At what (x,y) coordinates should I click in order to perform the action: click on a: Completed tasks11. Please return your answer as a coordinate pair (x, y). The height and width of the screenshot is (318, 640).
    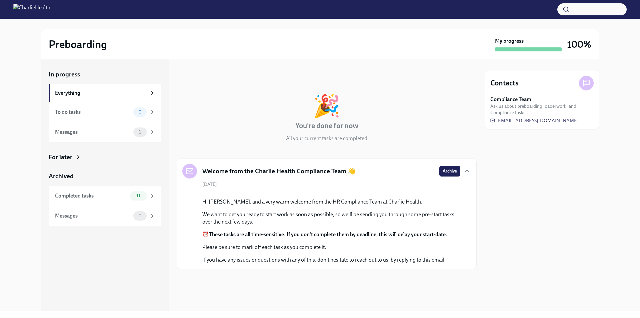
    Looking at the image, I should click on (105, 196).